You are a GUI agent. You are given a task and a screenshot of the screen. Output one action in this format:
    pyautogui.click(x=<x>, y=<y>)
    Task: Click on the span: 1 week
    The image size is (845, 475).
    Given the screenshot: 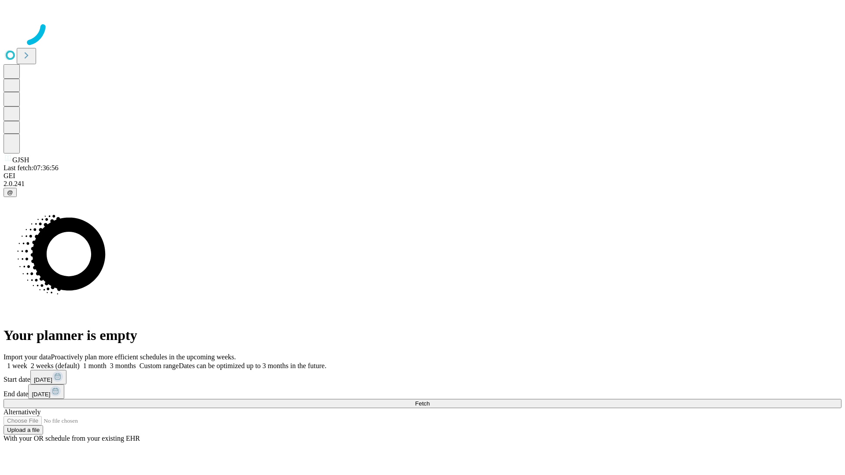 What is the action you would take?
    pyautogui.click(x=17, y=366)
    